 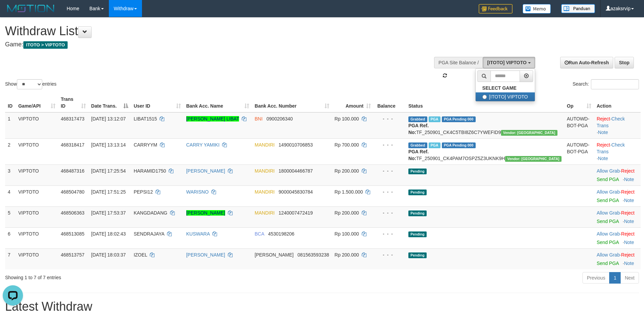 What do you see at coordinates (73, 192) in the screenshot?
I see `span: 468504780` at bounding box center [73, 192].